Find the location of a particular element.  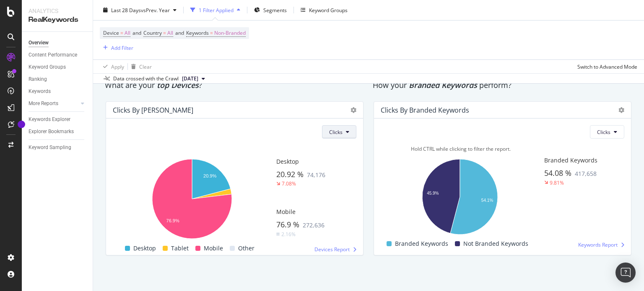

text: 20.9% is located at coordinates (210, 176).